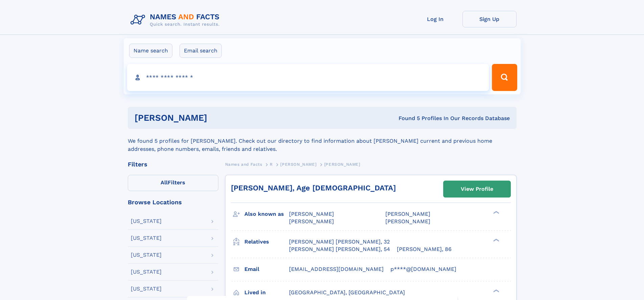 Image resolution: width=644 pixels, height=300 pixels. Describe the element at coordinates (271, 164) in the screenshot. I see `a: R` at that location.